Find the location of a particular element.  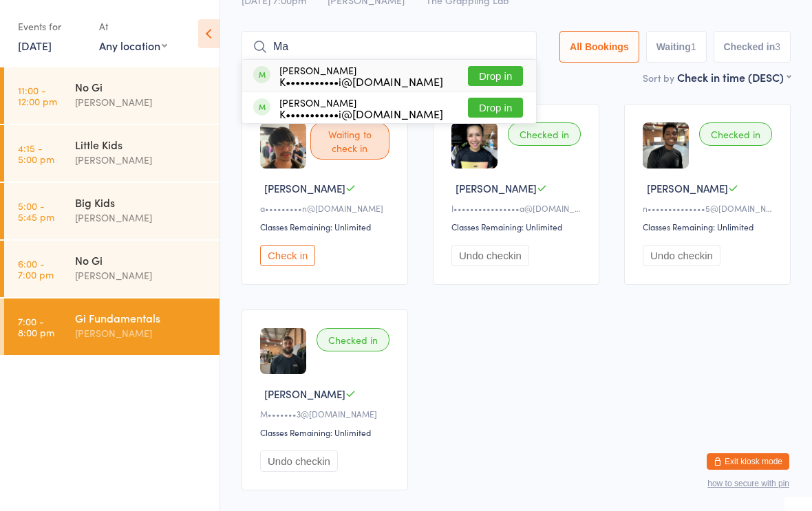

div: Gi Fundamentals is located at coordinates (141, 318).